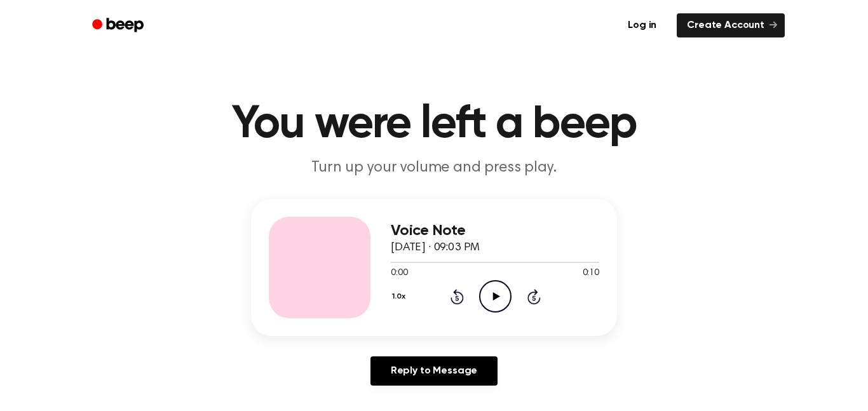 Image resolution: width=868 pixels, height=411 pixels. Describe the element at coordinates (495, 231) in the screenshot. I see `h3: Voice Note` at that location.